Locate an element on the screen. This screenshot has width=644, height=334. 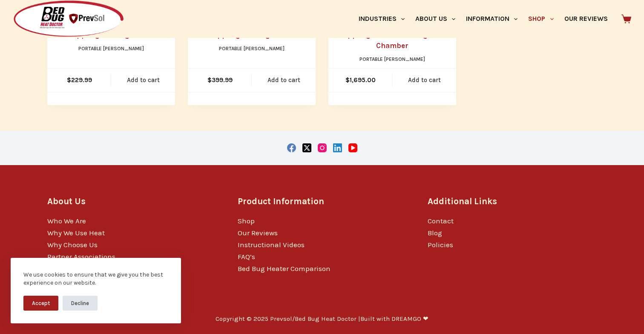
button: Accept is located at coordinates (41, 303).